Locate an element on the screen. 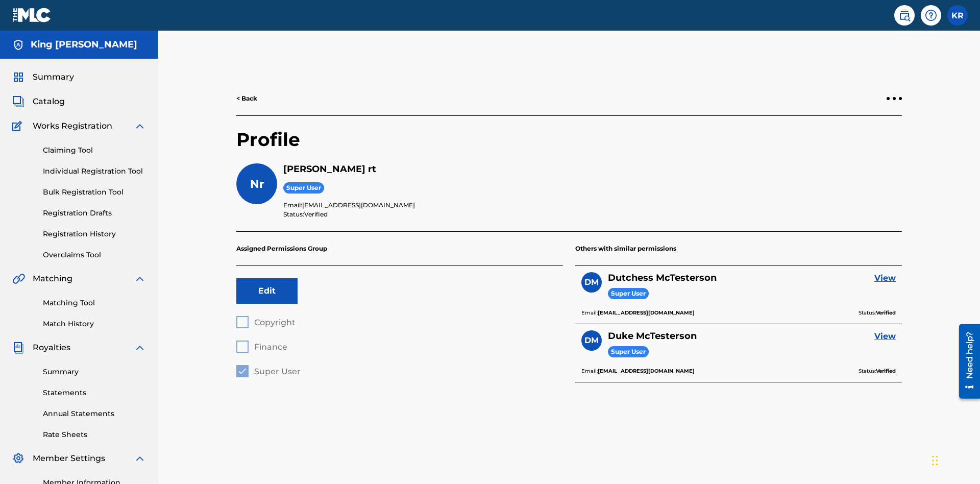 The image size is (980, 484). a: Individual Registration Tool is located at coordinates (94, 171).